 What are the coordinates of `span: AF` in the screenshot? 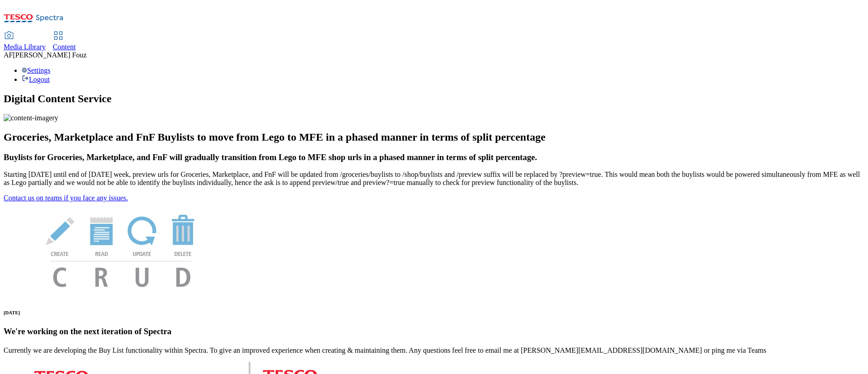 It's located at (8, 54).